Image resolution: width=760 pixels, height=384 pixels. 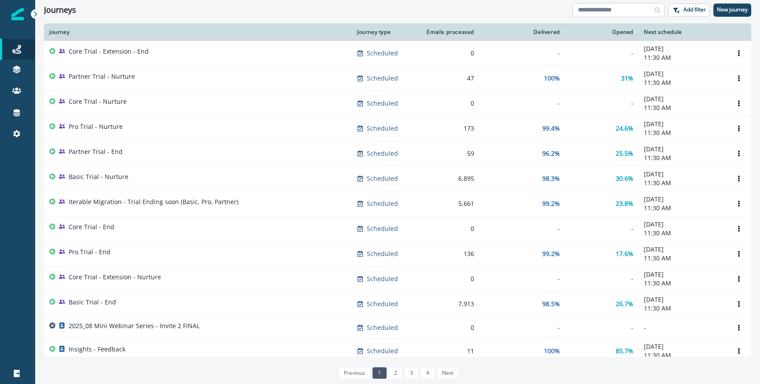 What do you see at coordinates (551, 153) in the screenshot?
I see `p: 96.2%` at bounding box center [551, 153].